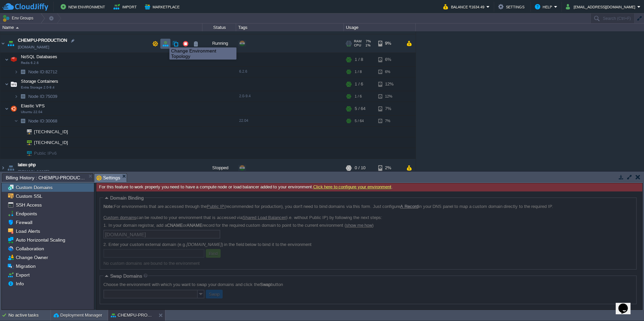 This screenshot has width=644, height=321. What do you see at coordinates (465, 7) in the screenshot?
I see `button: Balance ₹1634.49` at bounding box center [465, 7].